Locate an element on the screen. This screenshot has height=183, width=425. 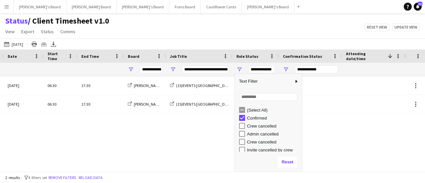
span: Client Timesheet v1.0 is located at coordinates (68, 21).